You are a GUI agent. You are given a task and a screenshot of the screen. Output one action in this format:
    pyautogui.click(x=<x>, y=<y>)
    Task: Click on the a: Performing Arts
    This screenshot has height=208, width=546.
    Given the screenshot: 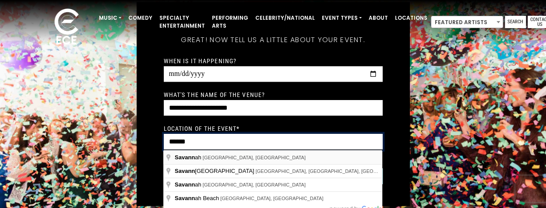 What is the action you would take?
    pyautogui.click(x=230, y=22)
    